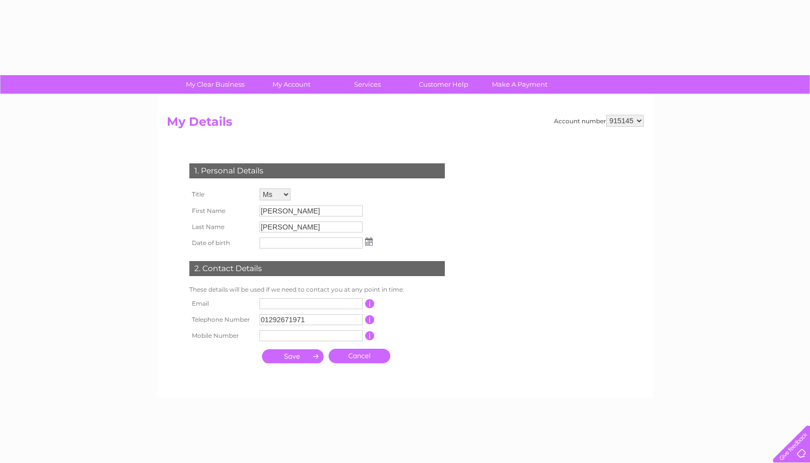 This screenshot has height=463, width=810. What do you see at coordinates (367, 84) in the screenshot?
I see `a: Services` at bounding box center [367, 84].